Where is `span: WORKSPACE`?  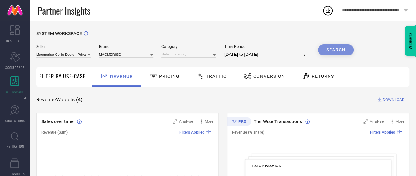 span: WORKSPACE is located at coordinates (15, 92).